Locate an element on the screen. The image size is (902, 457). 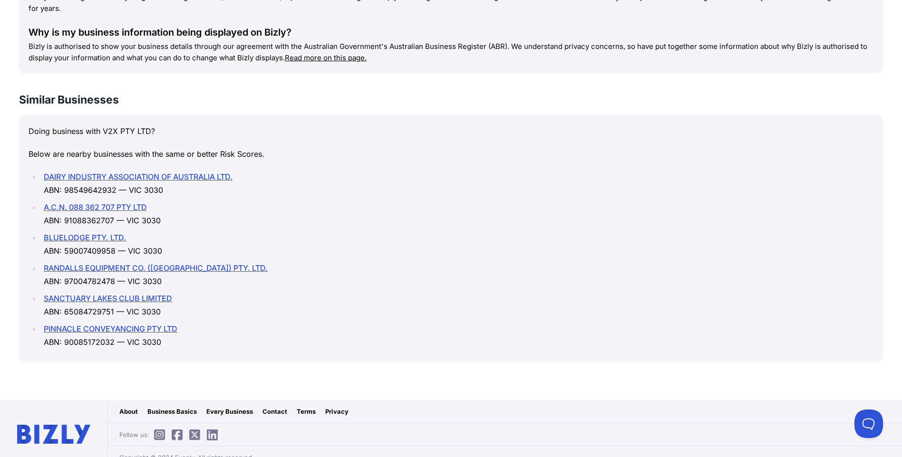
a: BLUELODGE PTY. LTD. is located at coordinates (85, 238).